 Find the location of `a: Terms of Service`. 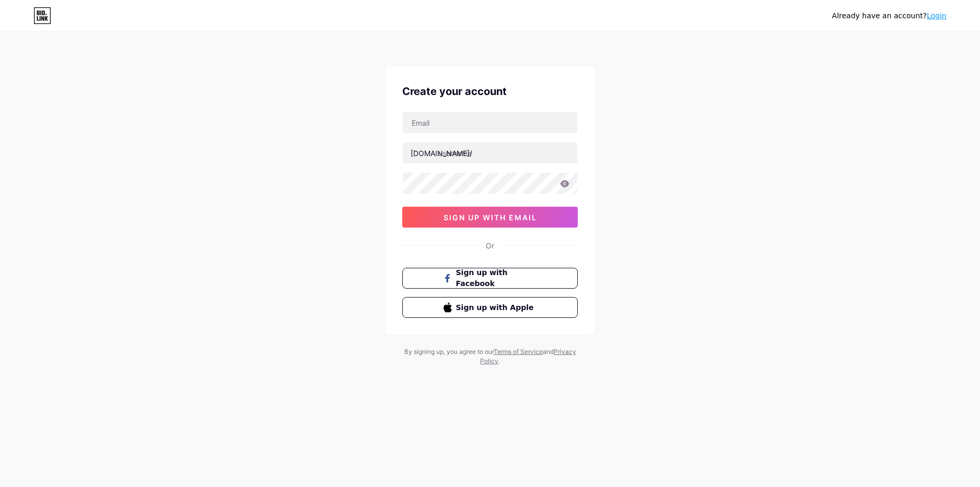

a: Terms of Service is located at coordinates (518, 351).